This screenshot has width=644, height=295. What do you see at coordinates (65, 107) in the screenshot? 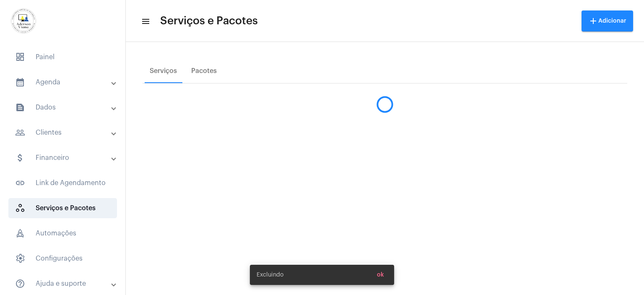
I see `mat-expansion-panel-header: sidenav iconDados` at bounding box center [65, 107].